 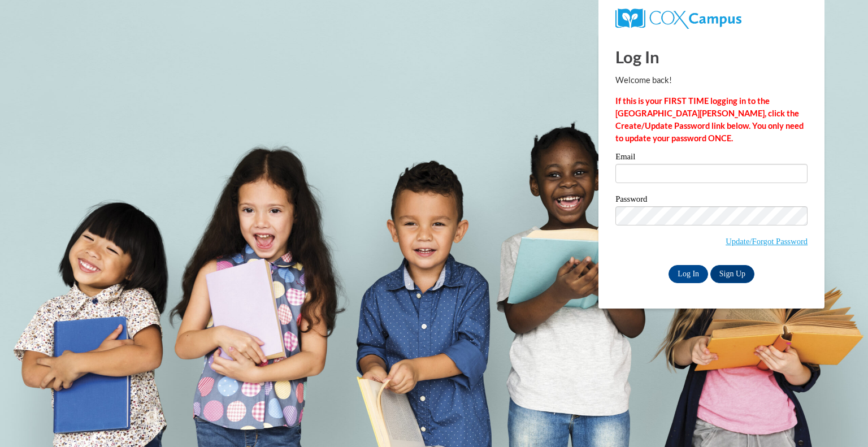 What do you see at coordinates (688, 274) in the screenshot?
I see `input: Log In` at bounding box center [688, 274].